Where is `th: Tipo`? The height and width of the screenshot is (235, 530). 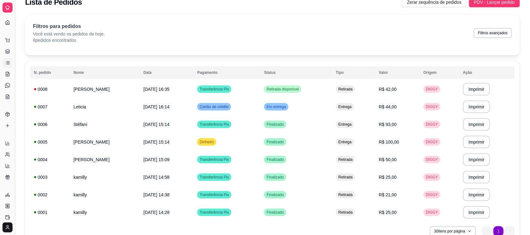
th: Tipo is located at coordinates (354, 73).